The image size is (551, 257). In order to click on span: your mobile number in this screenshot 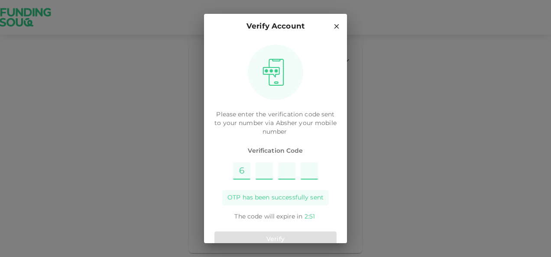, I will do `click(299, 128)`.